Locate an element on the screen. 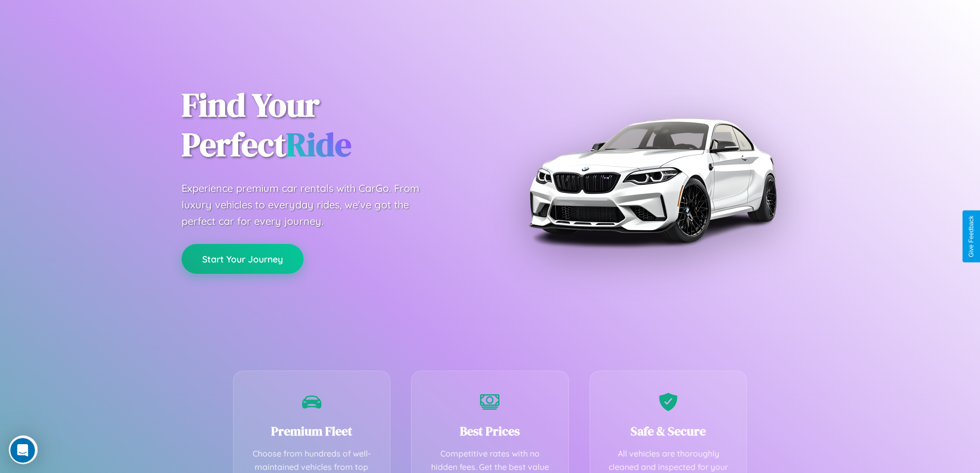 The image size is (980, 473). h3: Safe & Secure is located at coordinates (668, 430).